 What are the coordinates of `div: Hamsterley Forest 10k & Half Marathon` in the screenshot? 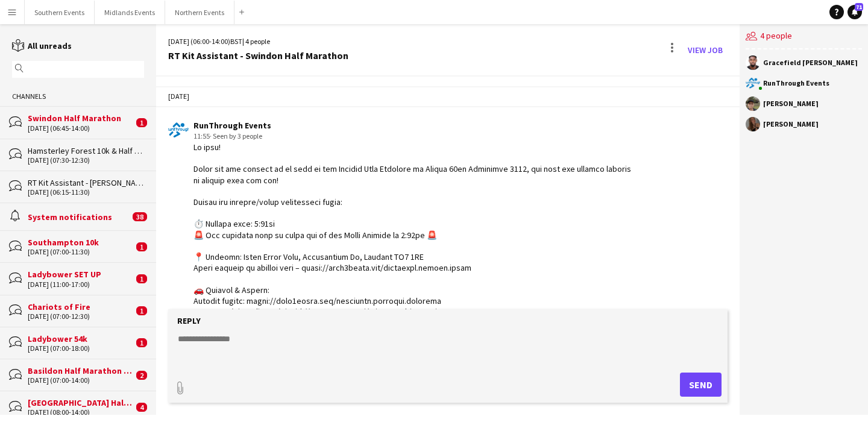 It's located at (86, 151).